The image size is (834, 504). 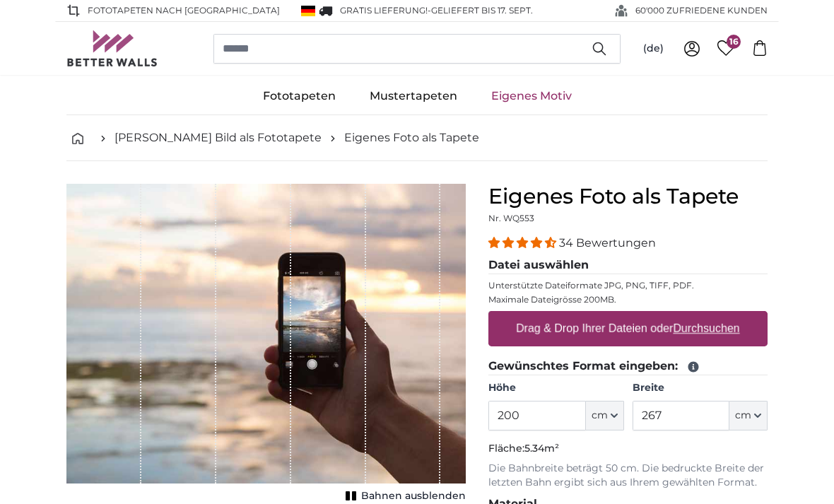 What do you see at coordinates (112, 48) in the screenshot?
I see `img: Betterwalls` at bounding box center [112, 48].